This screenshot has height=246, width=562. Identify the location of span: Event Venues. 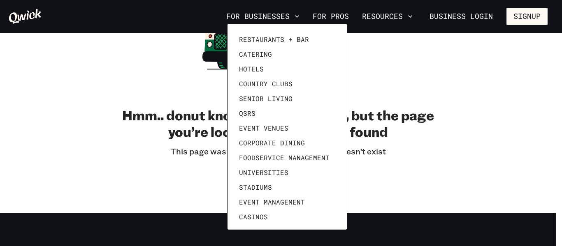
(264, 128).